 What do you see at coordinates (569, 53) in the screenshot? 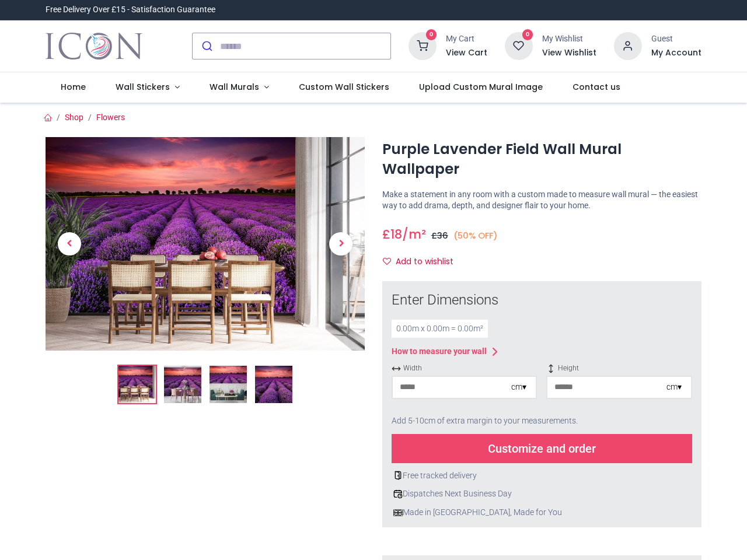
I see `h6: View Wishlist` at bounding box center [569, 53].